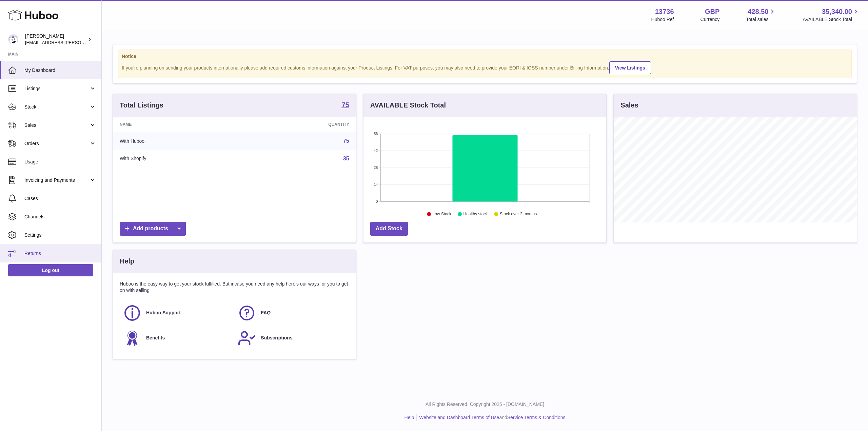 This screenshot has width=868, height=431. Describe the element at coordinates (57, 125) in the screenshot. I see `span: Sales` at that location.